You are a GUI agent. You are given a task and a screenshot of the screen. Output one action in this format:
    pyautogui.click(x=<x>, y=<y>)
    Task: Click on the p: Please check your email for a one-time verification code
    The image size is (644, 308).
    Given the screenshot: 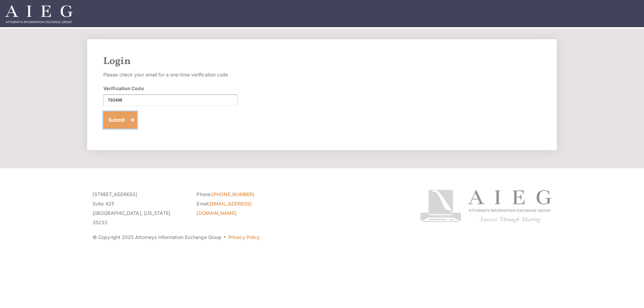 What is the action you would take?
    pyautogui.click(x=170, y=75)
    